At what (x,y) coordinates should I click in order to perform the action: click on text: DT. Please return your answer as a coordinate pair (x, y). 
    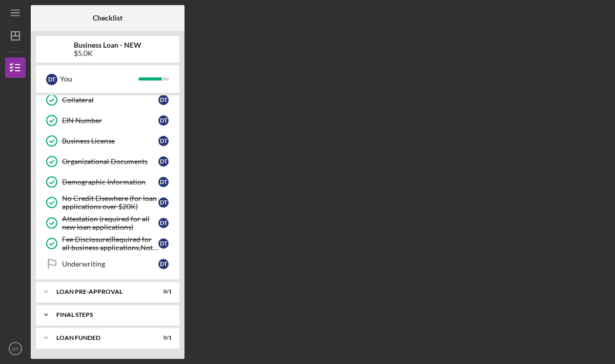
    Looking at the image, I should click on (16, 348).